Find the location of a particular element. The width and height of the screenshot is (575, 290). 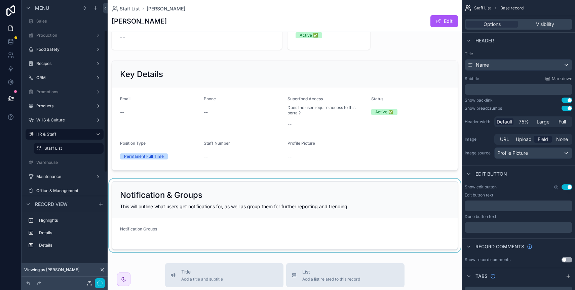

button: Edit is located at coordinates (444, 21).